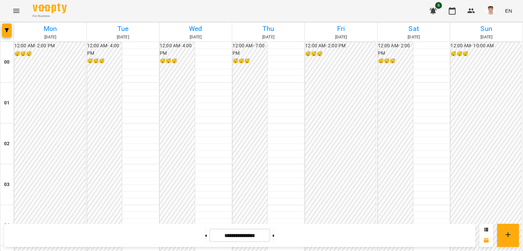  I want to click on h6: Sat, so click(414, 29).